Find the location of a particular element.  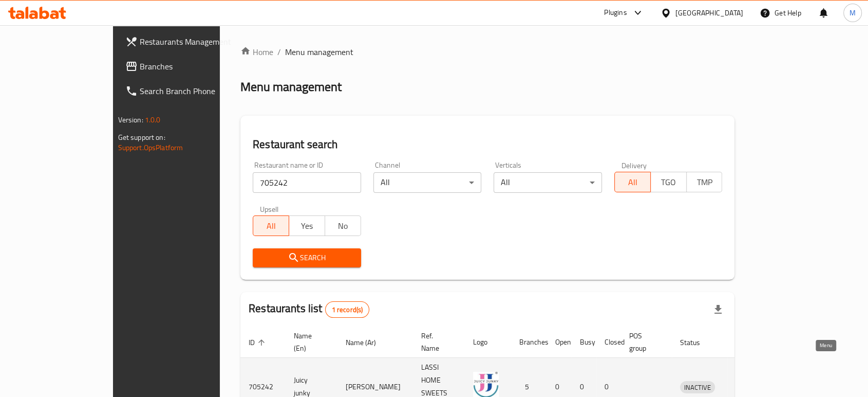

span: Name (Ar) is located at coordinates (367, 342).